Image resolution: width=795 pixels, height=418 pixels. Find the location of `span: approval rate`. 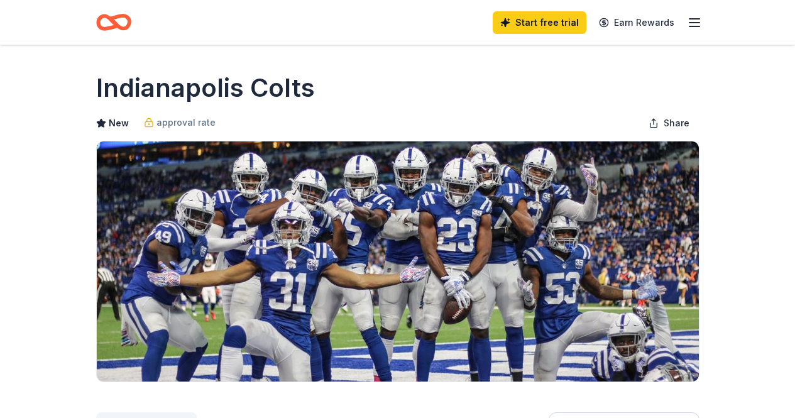

span: approval rate is located at coordinates (186, 123).